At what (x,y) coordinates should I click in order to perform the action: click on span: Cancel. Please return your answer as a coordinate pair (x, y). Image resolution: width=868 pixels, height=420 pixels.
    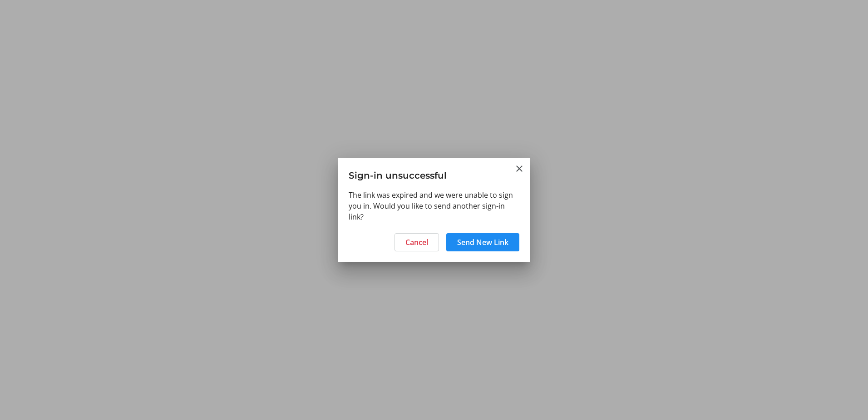
    Looking at the image, I should click on (416, 242).